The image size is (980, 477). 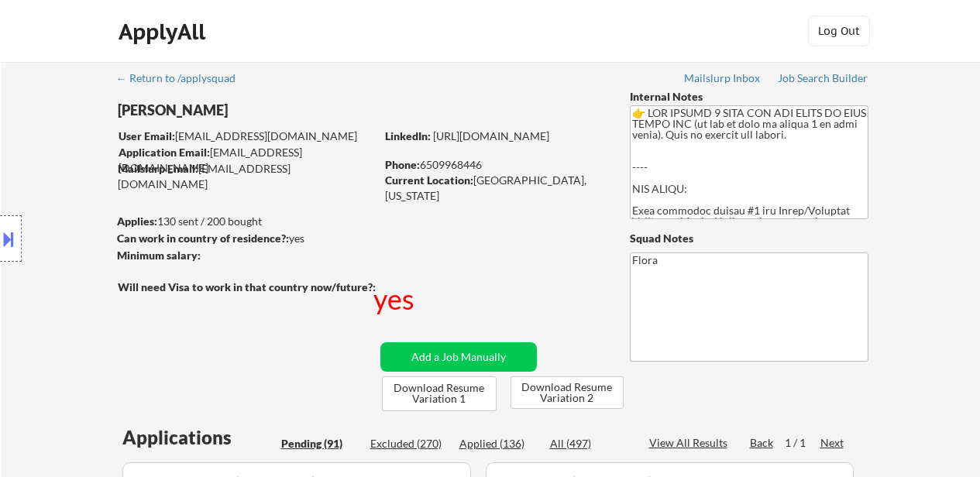 What do you see at coordinates (589, 444) in the screenshot?
I see `div: All (497)` at bounding box center [589, 444].